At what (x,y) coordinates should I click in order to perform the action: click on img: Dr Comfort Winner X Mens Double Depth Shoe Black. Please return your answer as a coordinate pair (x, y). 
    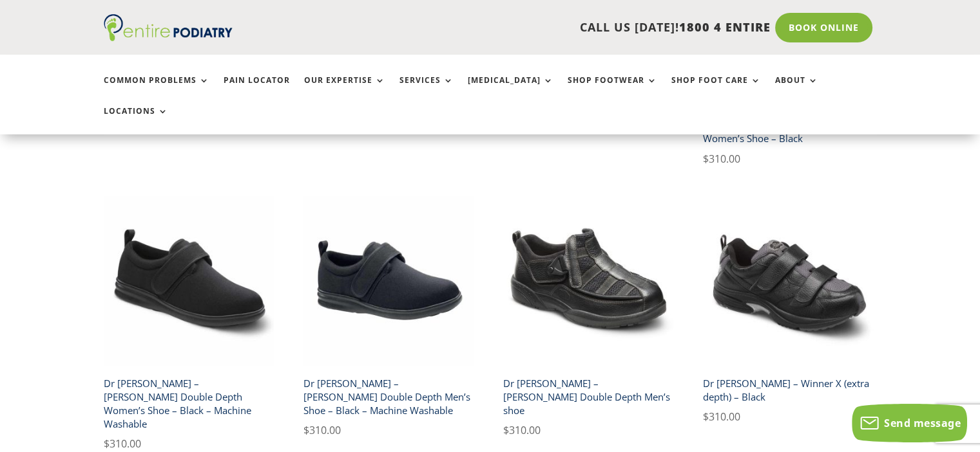
    Looking at the image, I should click on (788, 281).